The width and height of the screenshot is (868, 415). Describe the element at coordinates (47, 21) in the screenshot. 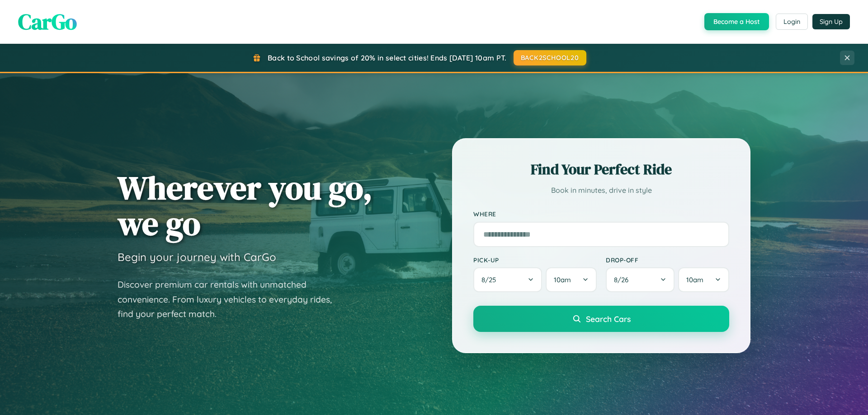

I see `span: CarGo` at that location.